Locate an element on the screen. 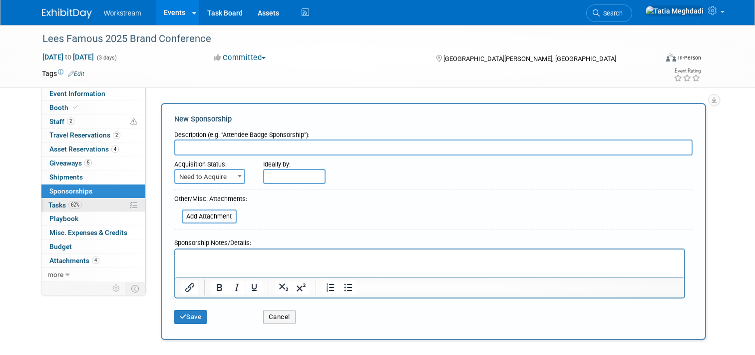 This screenshot has width=755, height=355. a: Search is located at coordinates (609, 13).